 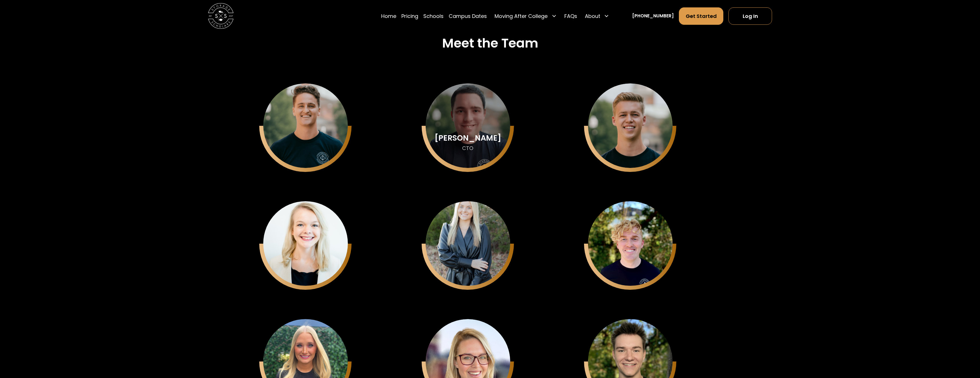 What do you see at coordinates (467, 16) in the screenshot?
I see `a: Campus Dates` at bounding box center [467, 16].